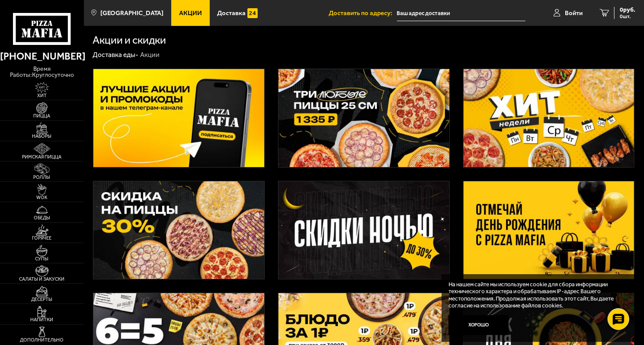 Image resolution: width=644 pixels, height=345 pixels. What do you see at coordinates (252, 13) in the screenshot?
I see `img: 15daf4d41897b9f0e9f617042186c801.svg` at bounding box center [252, 13].